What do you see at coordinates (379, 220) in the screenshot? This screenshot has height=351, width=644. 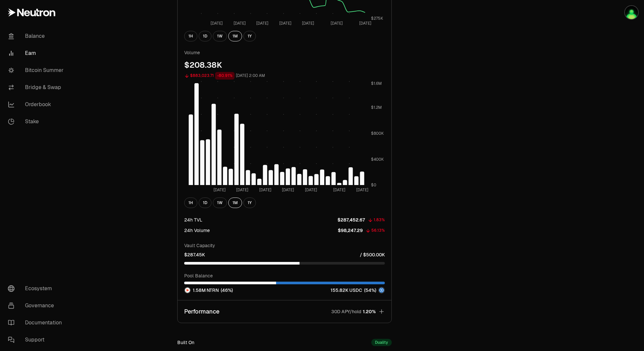 I see `div: 1.83%` at bounding box center [379, 220].